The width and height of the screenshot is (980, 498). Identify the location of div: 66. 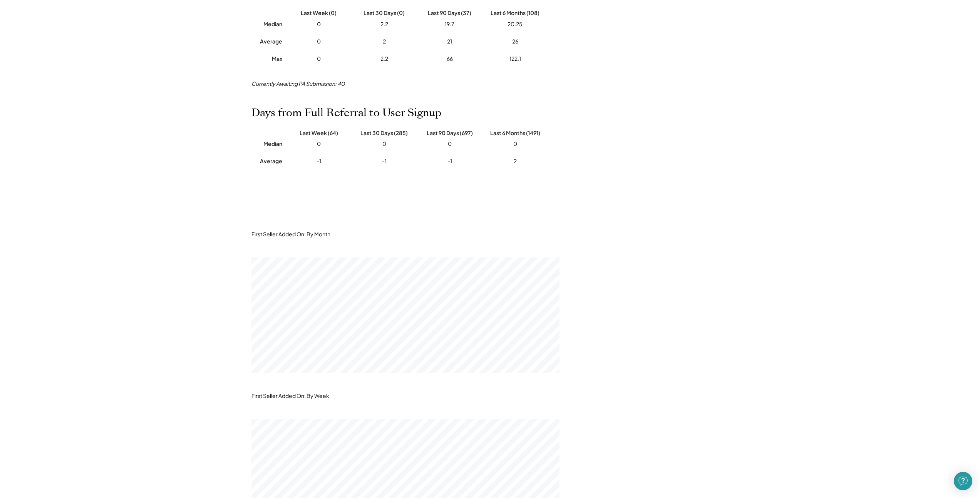
(450, 59).